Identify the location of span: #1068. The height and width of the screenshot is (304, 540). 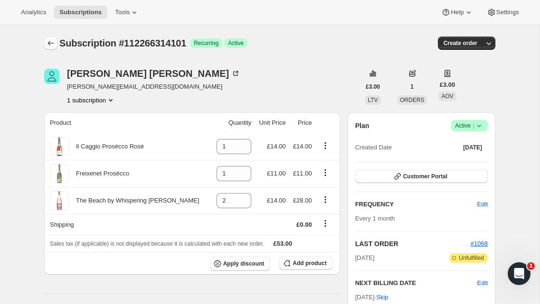
(479, 244).